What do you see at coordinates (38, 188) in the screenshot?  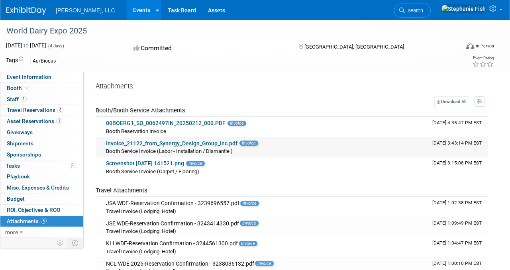 I see `span: Misc. Expenses & Credits` at bounding box center [38, 188].